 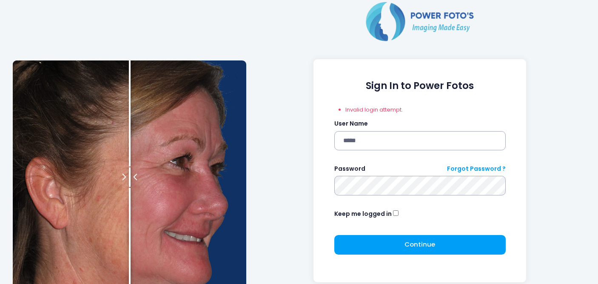 What do you see at coordinates (420, 85) in the screenshot?
I see `h1: Sign In to Power Fotos` at bounding box center [420, 85].